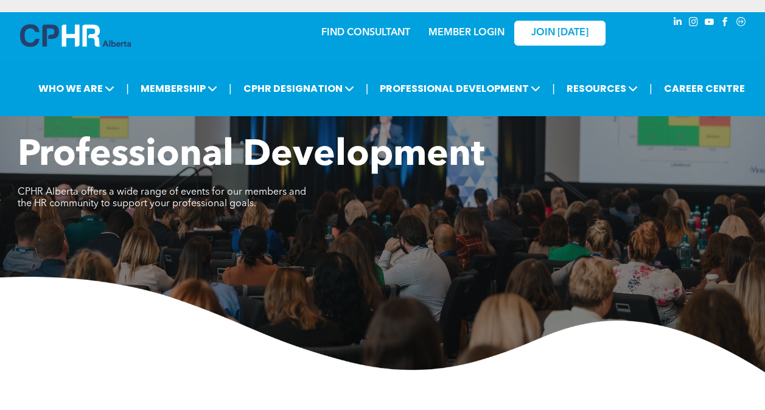 This screenshot has height=410, width=765. I want to click on a: instagram, so click(694, 23).